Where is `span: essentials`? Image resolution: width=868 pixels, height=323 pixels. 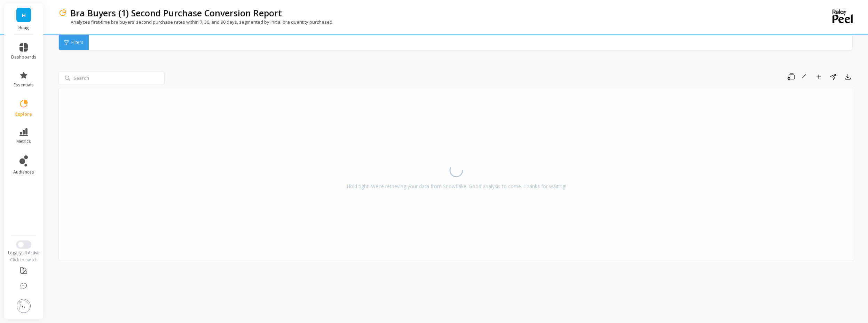 span: essentials is located at coordinates (24, 85).